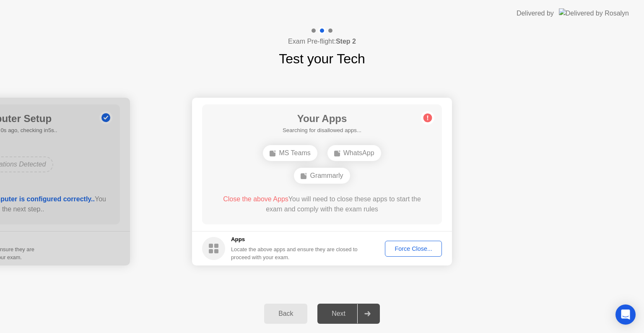 The width and height of the screenshot is (644, 333). What do you see at coordinates (414, 249) in the screenshot?
I see `button: Force Close...` at bounding box center [414, 249].